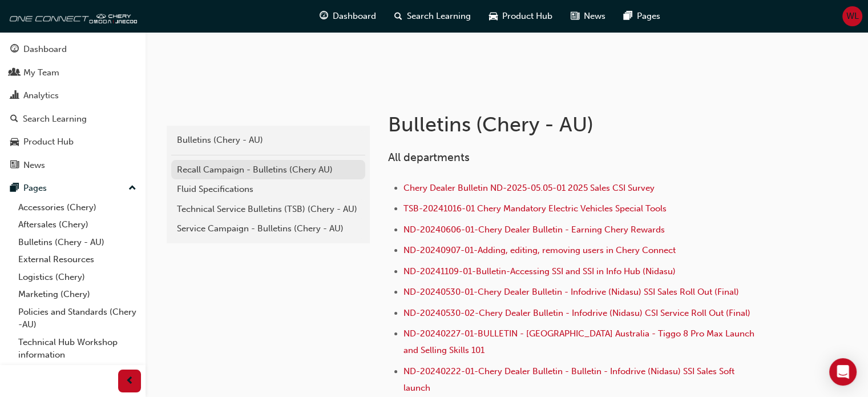  I want to click on span: News, so click(595, 16).